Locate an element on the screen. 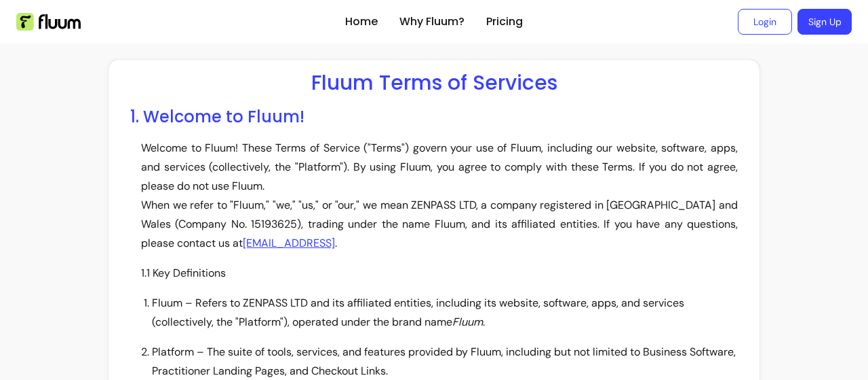 The image size is (868, 380). em: Fluum is located at coordinates (467, 321).